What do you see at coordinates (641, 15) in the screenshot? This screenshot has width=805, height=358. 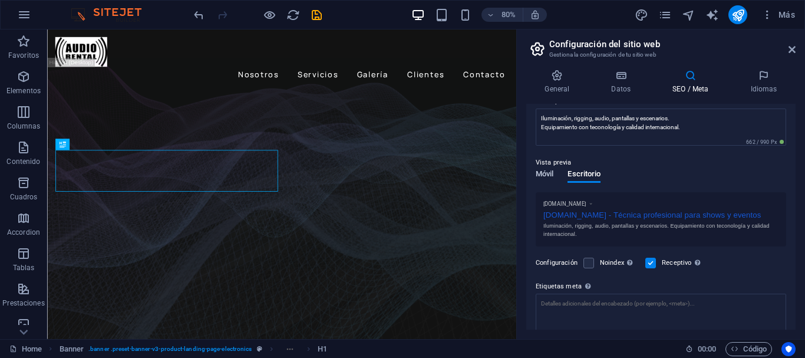 I see `button: design` at bounding box center [641, 15].